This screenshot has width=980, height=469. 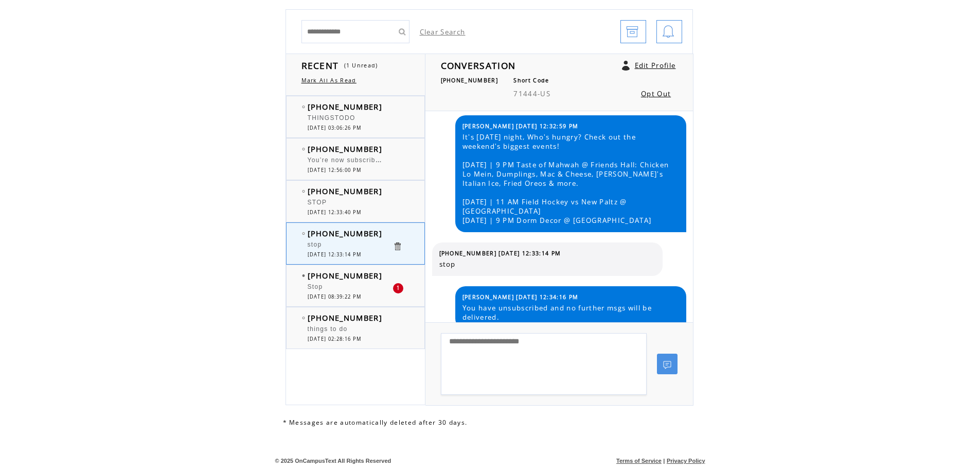 What do you see at coordinates (334, 461) in the screenshot?
I see `span: © 2025 OnCampusText All Rights Reserved` at bounding box center [334, 461].